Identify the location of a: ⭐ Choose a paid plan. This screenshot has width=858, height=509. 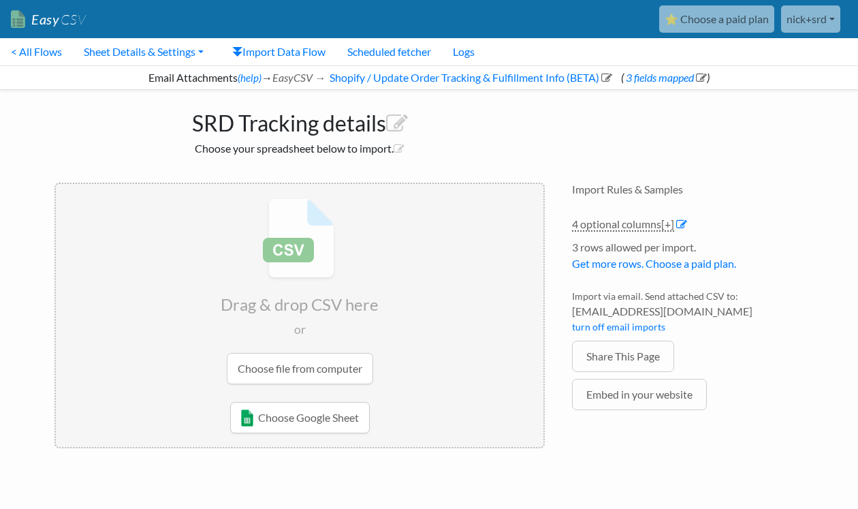
(716, 19).